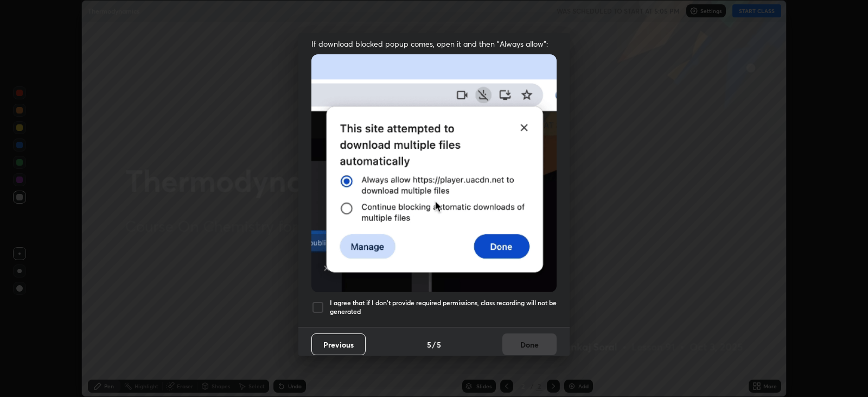 The height and width of the screenshot is (397, 868). I want to click on h5: I agree that if I don't provide required permissions, class recording will not be generated, so click(443, 307).